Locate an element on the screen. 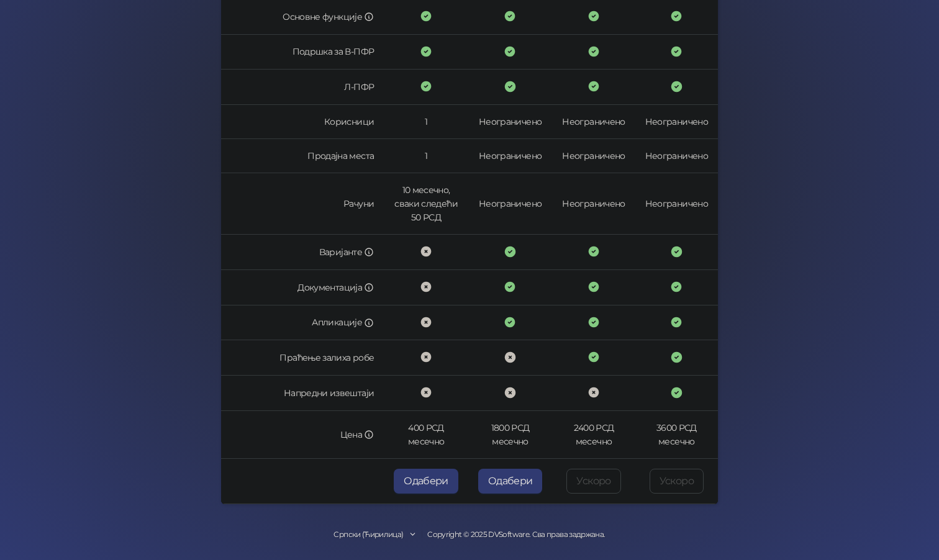  td: Продајна места is located at coordinates (303, 156).